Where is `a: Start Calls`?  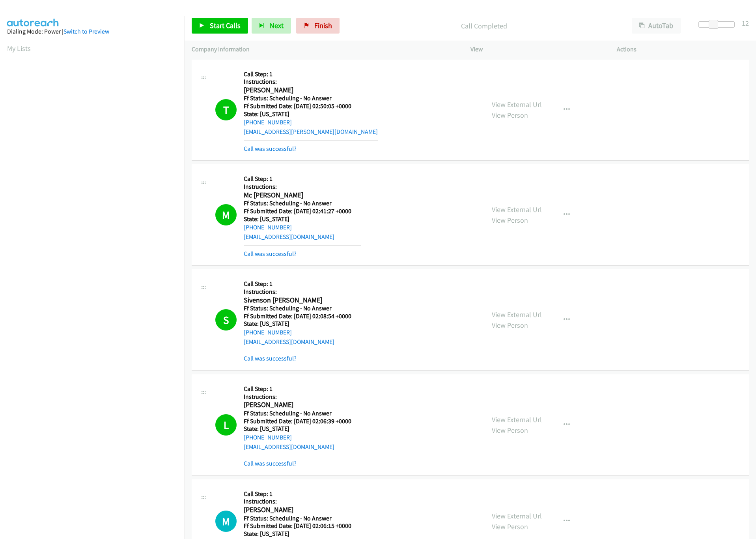
a: Start Calls is located at coordinates (220, 26).